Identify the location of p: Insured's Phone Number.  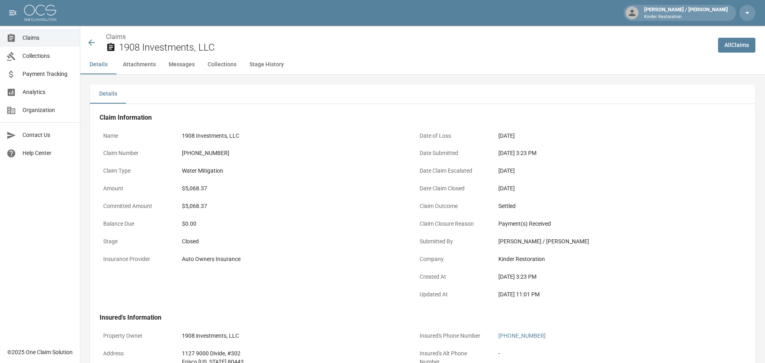
(452, 336).